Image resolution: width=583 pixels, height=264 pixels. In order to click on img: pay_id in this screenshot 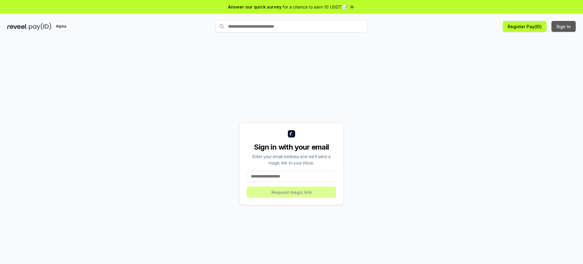, I will do `click(40, 26)`.